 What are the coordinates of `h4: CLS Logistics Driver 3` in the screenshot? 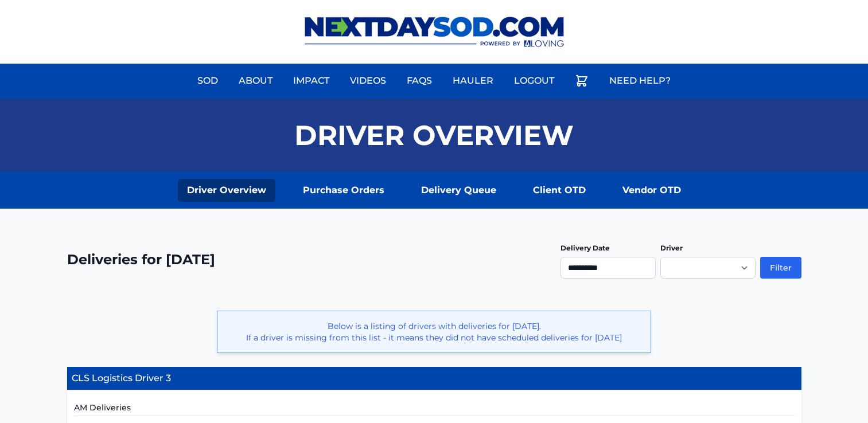 It's located at (434, 379).